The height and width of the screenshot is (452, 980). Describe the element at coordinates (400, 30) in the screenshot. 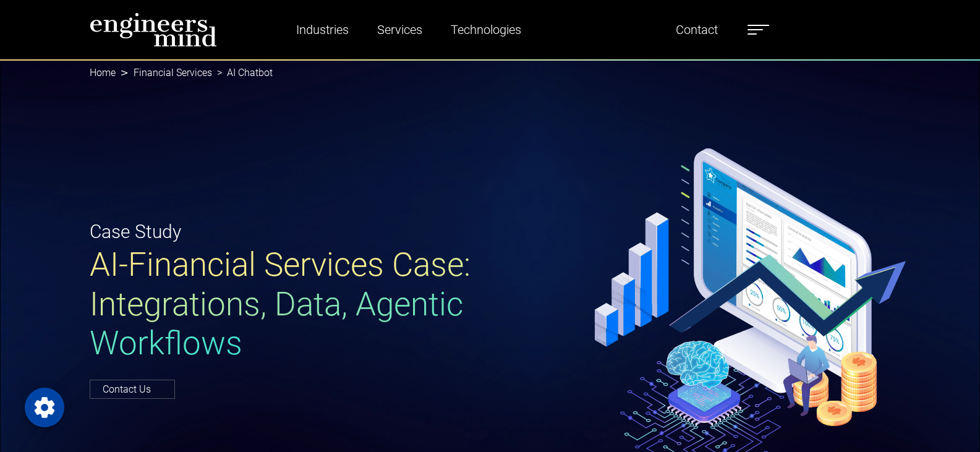

I see `a: Services` at that location.